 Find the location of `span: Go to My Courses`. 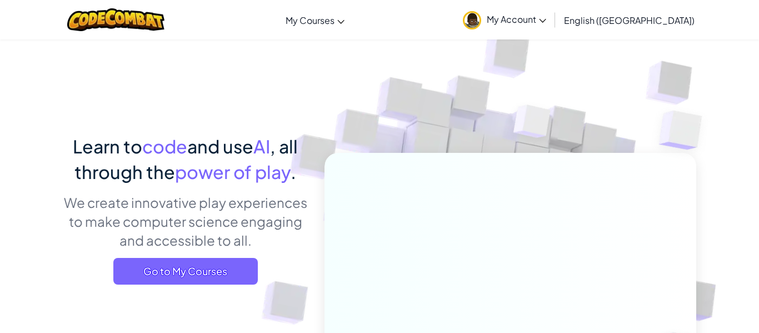

span: Go to My Courses is located at coordinates (186, 271).